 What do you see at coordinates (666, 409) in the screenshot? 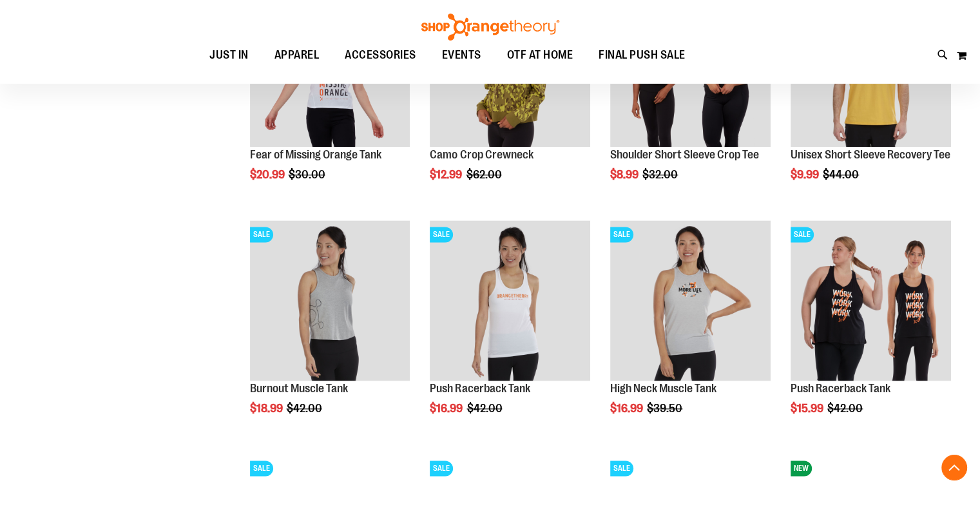
I see `span: $39.50` at bounding box center [666, 409].